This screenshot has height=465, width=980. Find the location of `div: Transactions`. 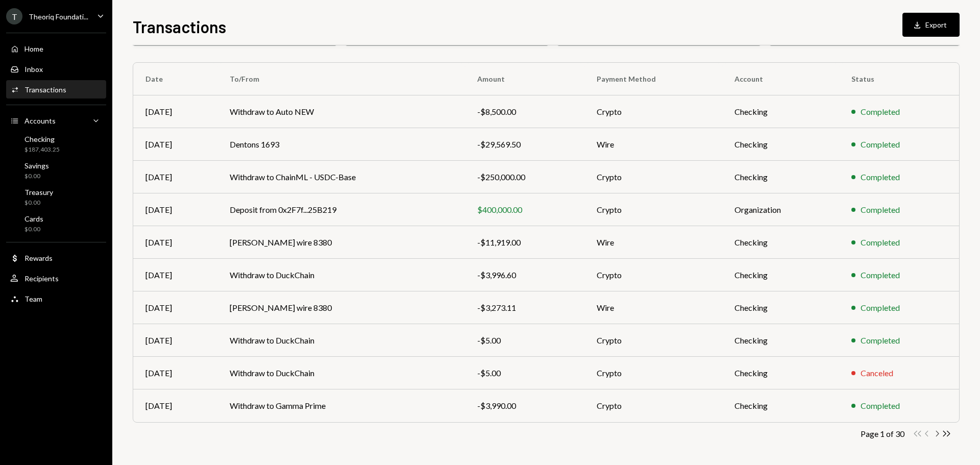

div: Transactions is located at coordinates (45, 90).